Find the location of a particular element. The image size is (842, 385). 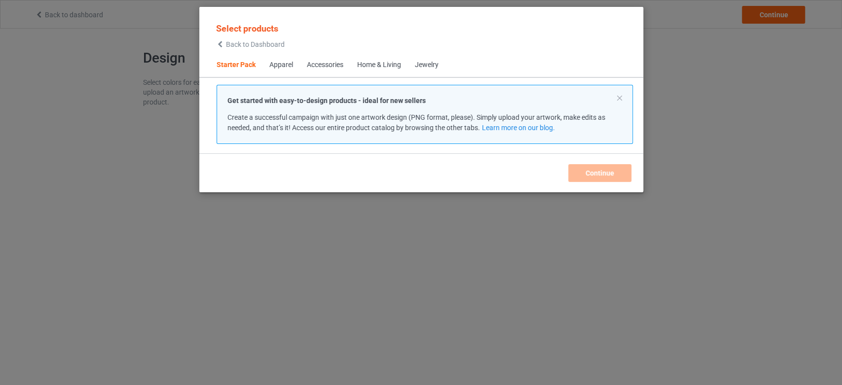

strong: Get started with easy-to-design products - ideal for new sellers is located at coordinates (327, 101).